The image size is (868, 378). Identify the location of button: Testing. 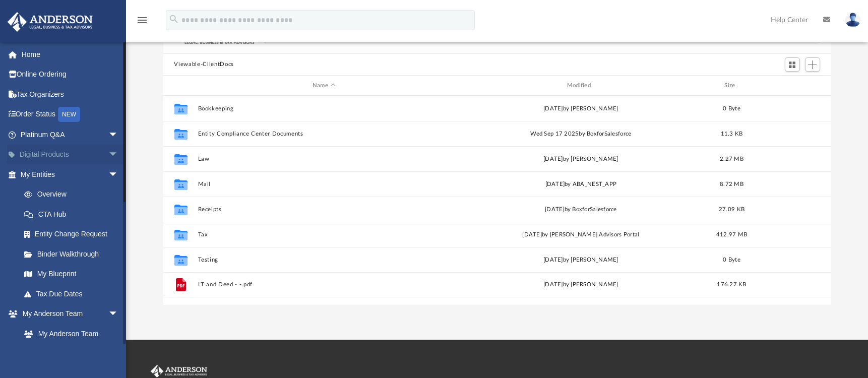
(324, 260).